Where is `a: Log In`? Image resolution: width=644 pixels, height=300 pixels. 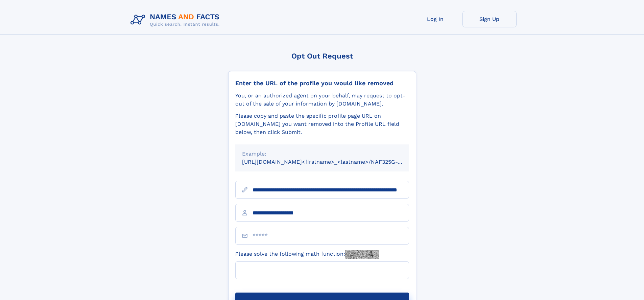 a: Log In is located at coordinates (435, 19).